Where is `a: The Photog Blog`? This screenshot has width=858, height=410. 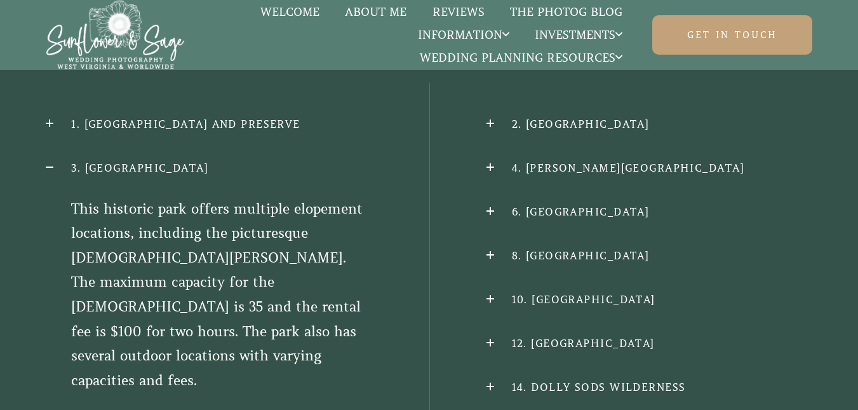 a: The Photog Blog is located at coordinates (567, 12).